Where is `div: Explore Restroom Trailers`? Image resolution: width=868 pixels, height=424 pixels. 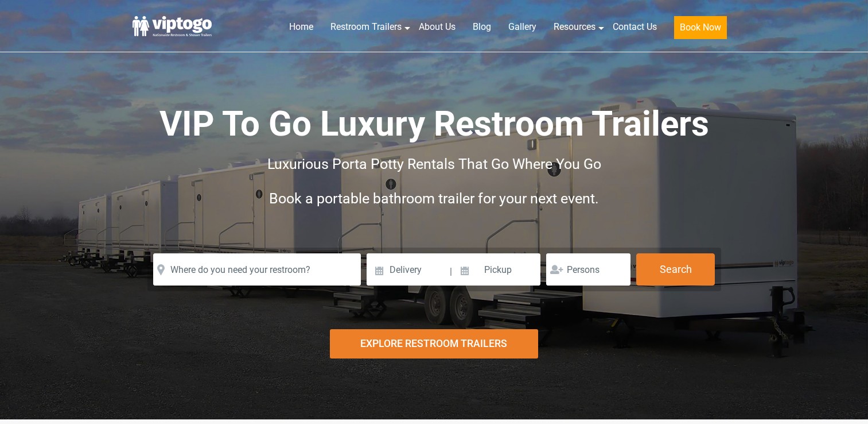
div: Explore Restroom Trailers is located at coordinates (434, 344).